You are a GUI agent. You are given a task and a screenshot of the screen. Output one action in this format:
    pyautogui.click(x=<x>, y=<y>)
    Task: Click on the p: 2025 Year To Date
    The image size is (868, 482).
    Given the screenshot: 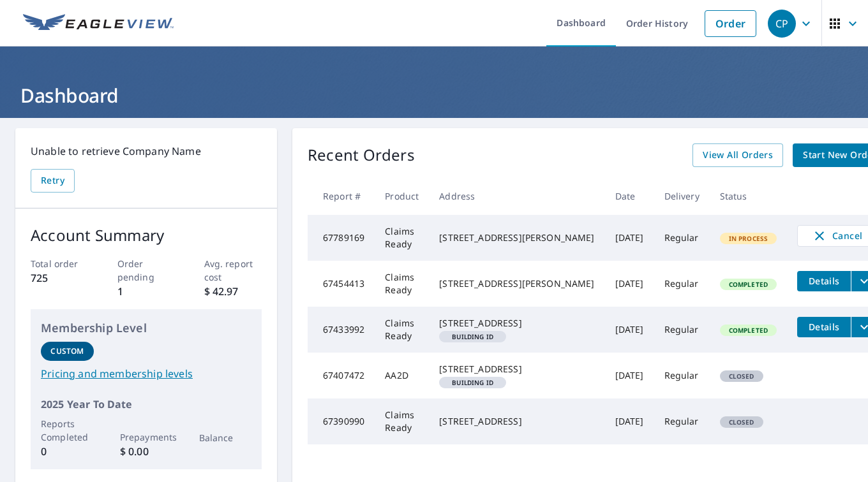 What is the action you would take?
    pyautogui.click(x=146, y=405)
    